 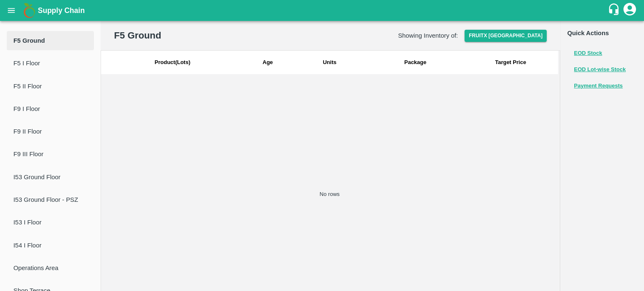 What do you see at coordinates (11, 11) in the screenshot?
I see `button: open drawer` at bounding box center [11, 11].